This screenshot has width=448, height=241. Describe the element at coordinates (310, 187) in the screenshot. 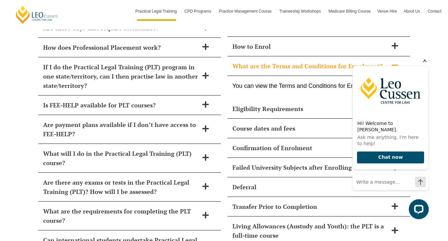

I see `h2: Deferral` at that location.